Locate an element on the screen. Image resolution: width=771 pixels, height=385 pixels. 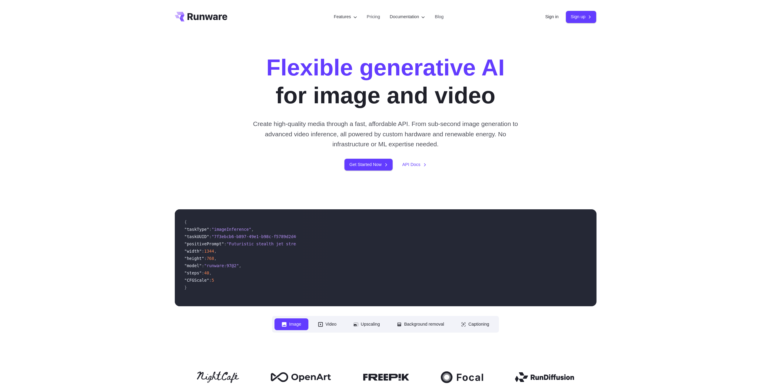
span: "width" is located at coordinates (193, 251).